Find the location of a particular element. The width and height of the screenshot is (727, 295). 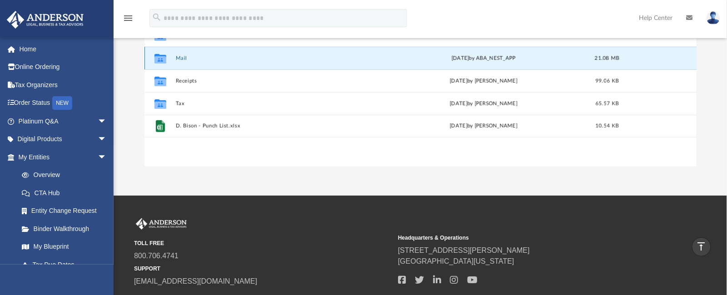

i: menu is located at coordinates (128, 18).